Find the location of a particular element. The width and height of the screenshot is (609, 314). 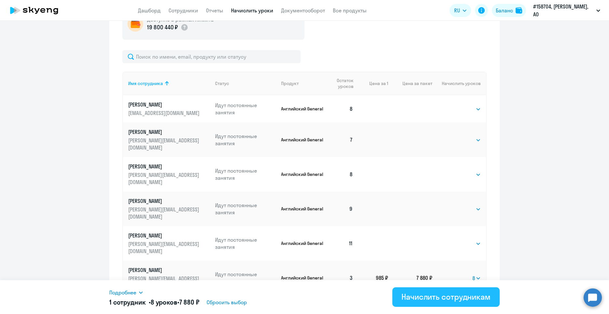

a: Дашборд is located at coordinates (149, 10).